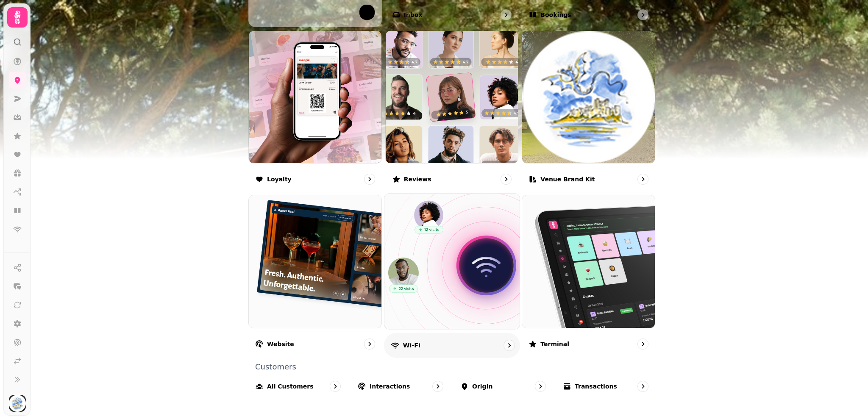 The width and height of the screenshot is (868, 419). What do you see at coordinates (567, 179) in the screenshot?
I see `p: Venue brand kit` at bounding box center [567, 179].